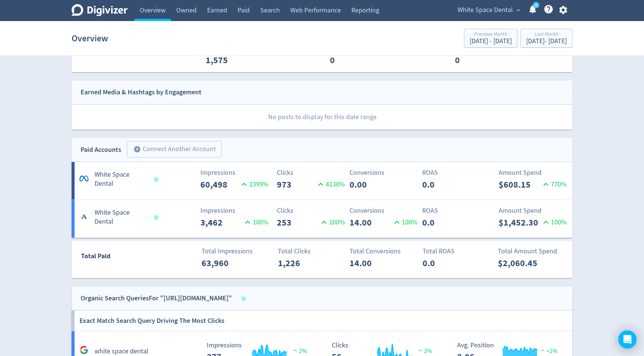 The width and height of the screenshot is (644, 356). What do you see at coordinates (330, 184) in the screenshot?
I see `p: 4130 %` at bounding box center [330, 184].